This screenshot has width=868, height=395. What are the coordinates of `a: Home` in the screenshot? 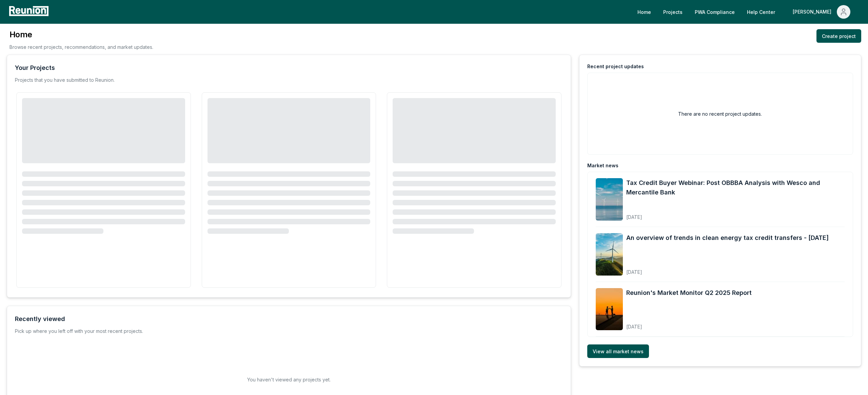 It's located at (645, 12).